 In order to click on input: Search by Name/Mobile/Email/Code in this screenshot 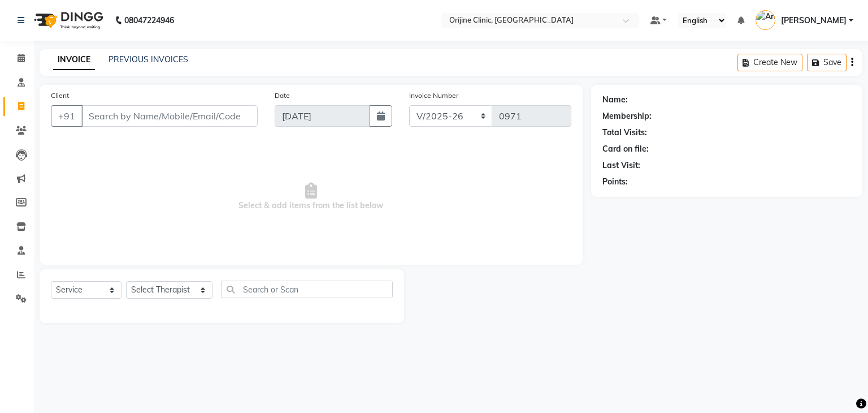, I will do `click(170, 116)`.